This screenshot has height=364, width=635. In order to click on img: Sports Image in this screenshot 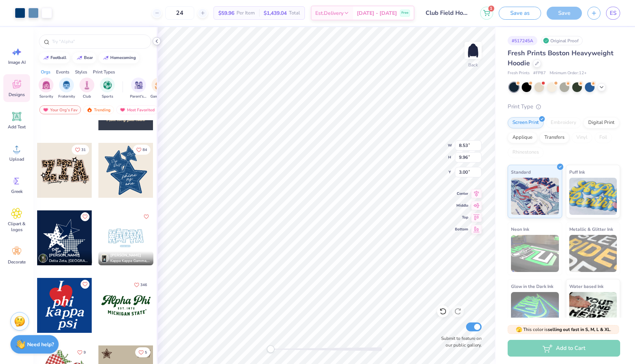, I will do `click(107, 85)`.